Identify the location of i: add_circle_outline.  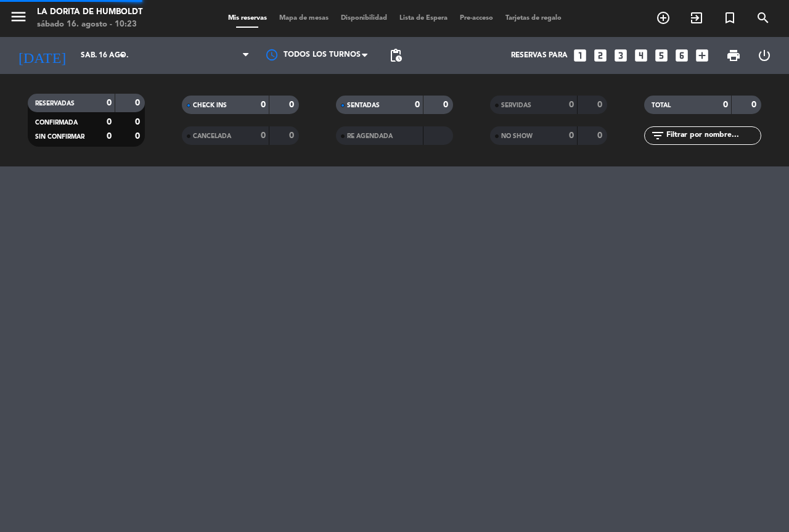
(663, 18).